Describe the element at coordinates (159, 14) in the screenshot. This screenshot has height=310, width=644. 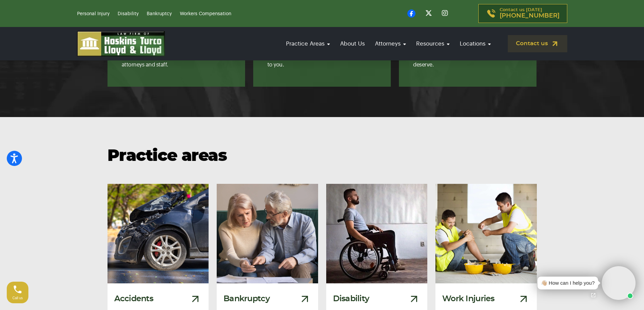
I see `a: Bankruptcy` at that location.